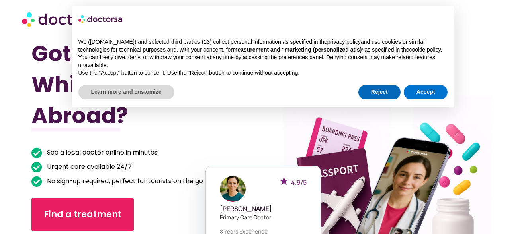 The height and width of the screenshot is (234, 526). Describe the element at coordinates (101, 19) in the screenshot. I see `img: logo` at that location.